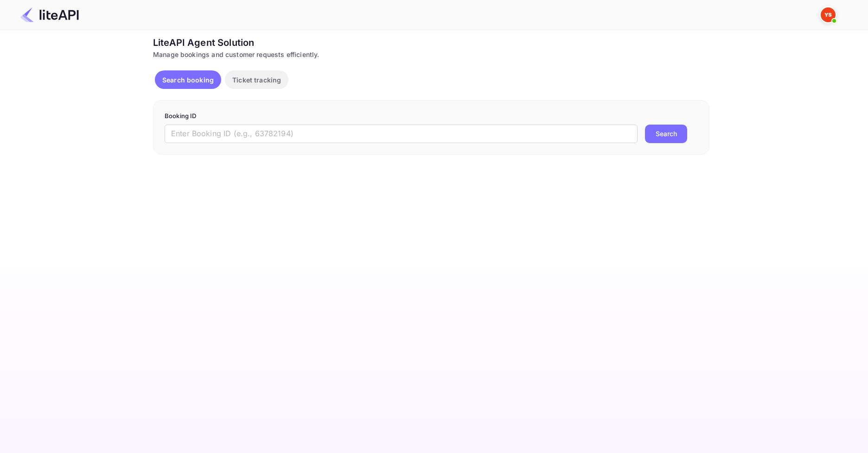 The image size is (868, 453). Describe the element at coordinates (256, 80) in the screenshot. I see `p: Ticket tracking` at that location.